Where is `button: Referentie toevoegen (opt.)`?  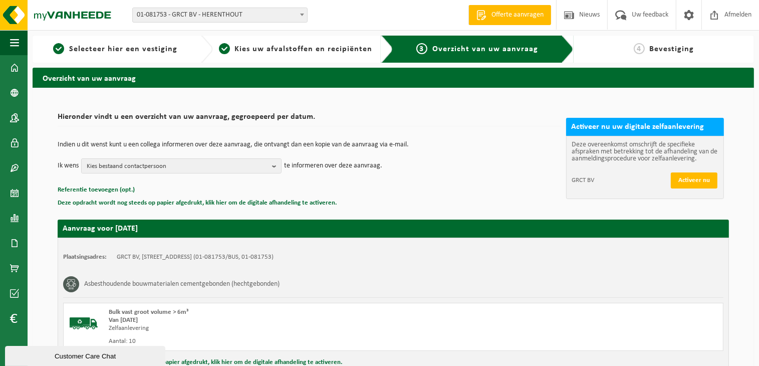
button: Referentie toevoegen (opt.) is located at coordinates (96, 190).